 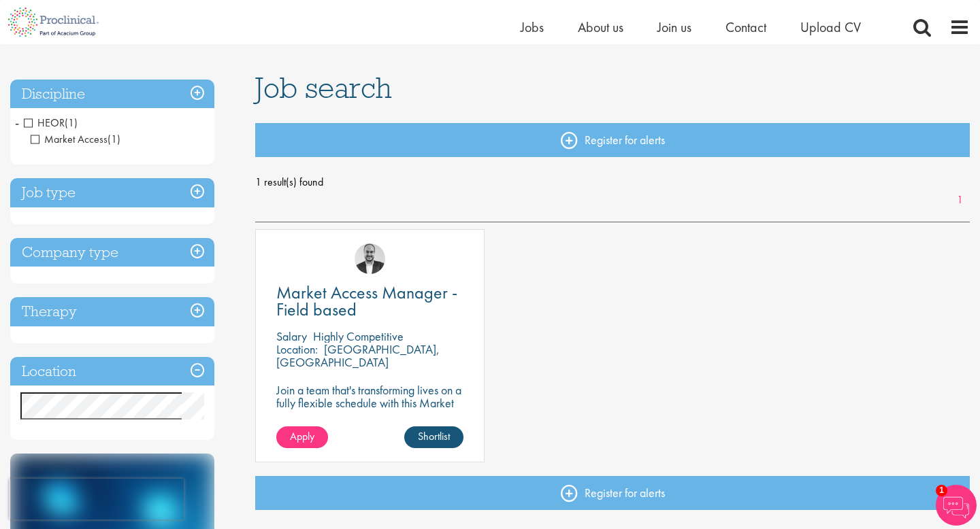 What do you see at coordinates (370, 301) in the screenshot?
I see `a: Market Access Manager - Field based` at bounding box center [370, 301].